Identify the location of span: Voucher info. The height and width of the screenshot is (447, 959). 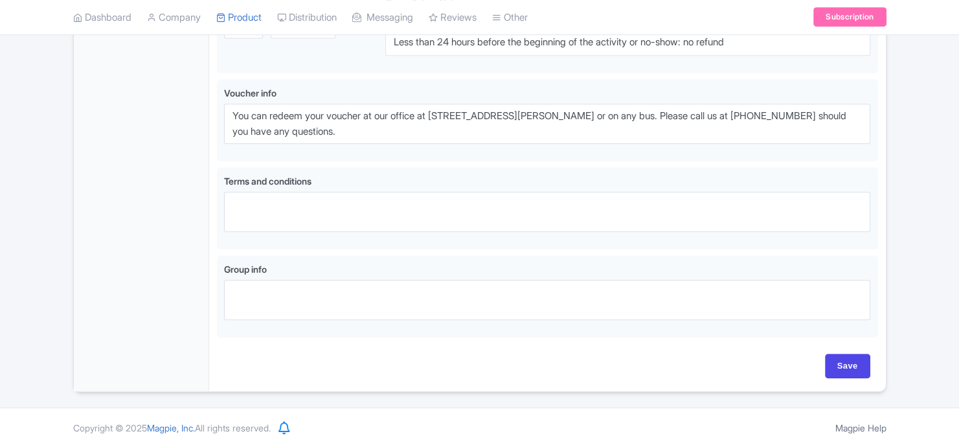
(250, 93).